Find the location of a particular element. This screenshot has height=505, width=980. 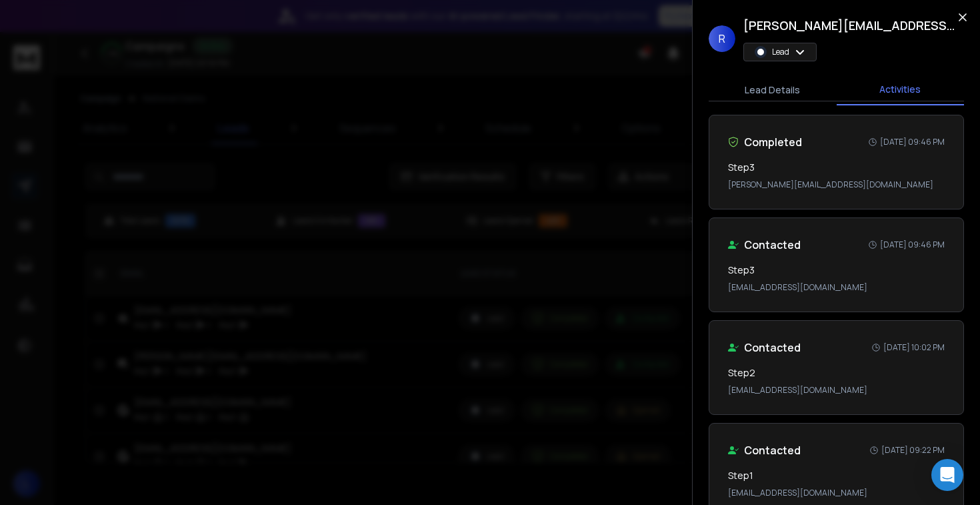

div: Open Intercom Messenger is located at coordinates (948, 475).